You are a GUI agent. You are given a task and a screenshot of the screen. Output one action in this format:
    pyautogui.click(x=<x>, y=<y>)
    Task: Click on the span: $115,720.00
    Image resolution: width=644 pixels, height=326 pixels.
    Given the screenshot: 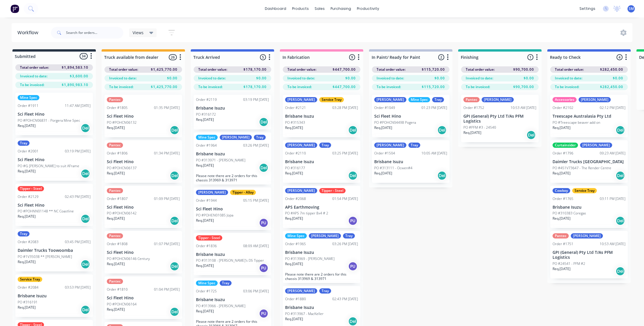 What is the action you would take?
    pyautogui.click(x=433, y=87)
    